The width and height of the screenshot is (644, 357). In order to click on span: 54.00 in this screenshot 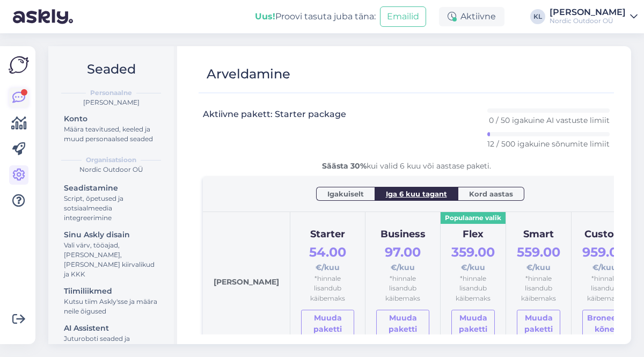, I will do `click(328, 252)`.